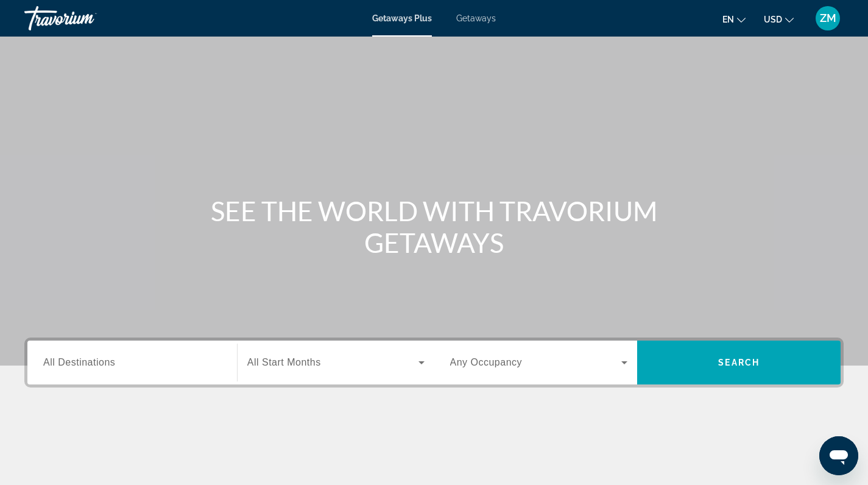  What do you see at coordinates (434, 227) in the screenshot?
I see `h1: SEE THE WORLD WITH TRAVORIUM GETAWAYS` at bounding box center [434, 227].